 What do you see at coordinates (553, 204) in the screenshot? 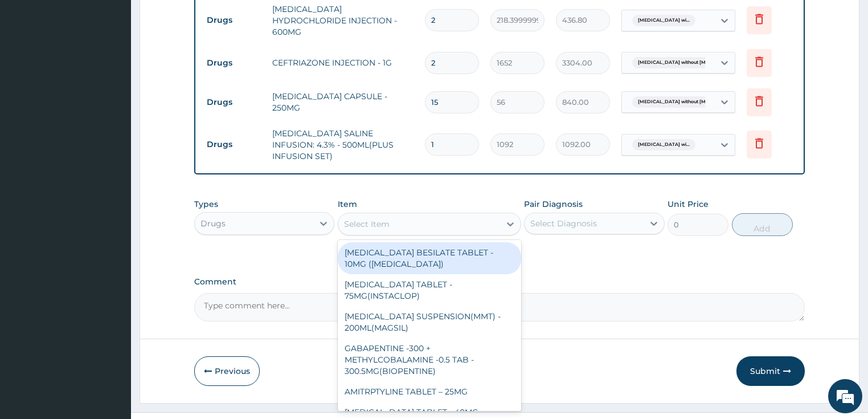
I see `label: Pair Diagnosis` at bounding box center [553, 204].